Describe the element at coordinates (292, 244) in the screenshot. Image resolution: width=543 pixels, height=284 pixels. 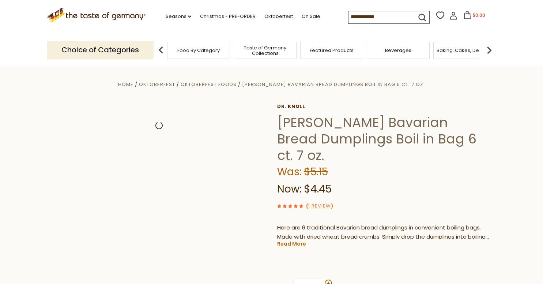
I see `a: Read More` at that location.